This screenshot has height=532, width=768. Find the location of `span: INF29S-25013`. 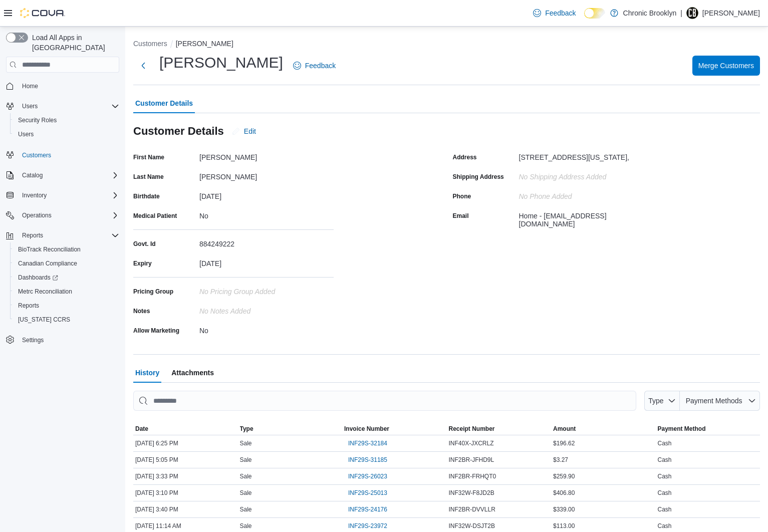

span: INF29S-25013 is located at coordinates (368, 493).